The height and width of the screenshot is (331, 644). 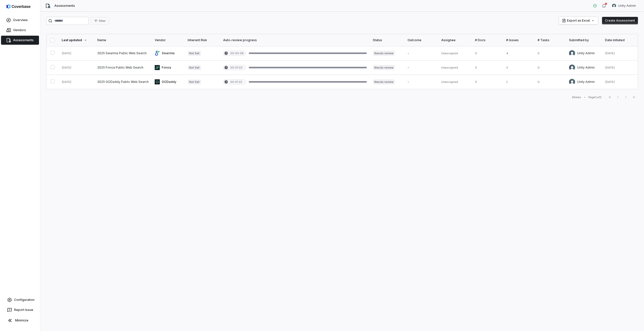 What do you see at coordinates (20, 310) in the screenshot?
I see `button: Report Issue` at bounding box center [20, 310].